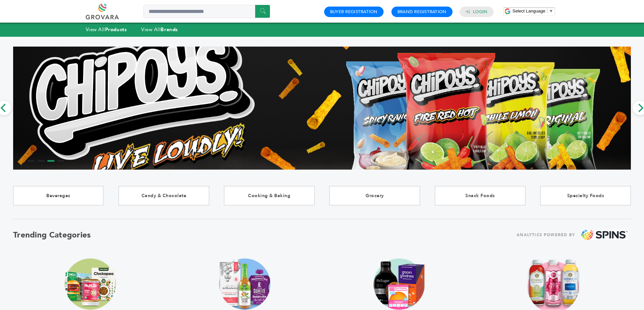 This screenshot has height=310, width=644. Describe the element at coordinates (116, 29) in the screenshot. I see `strong: Products` at that location.